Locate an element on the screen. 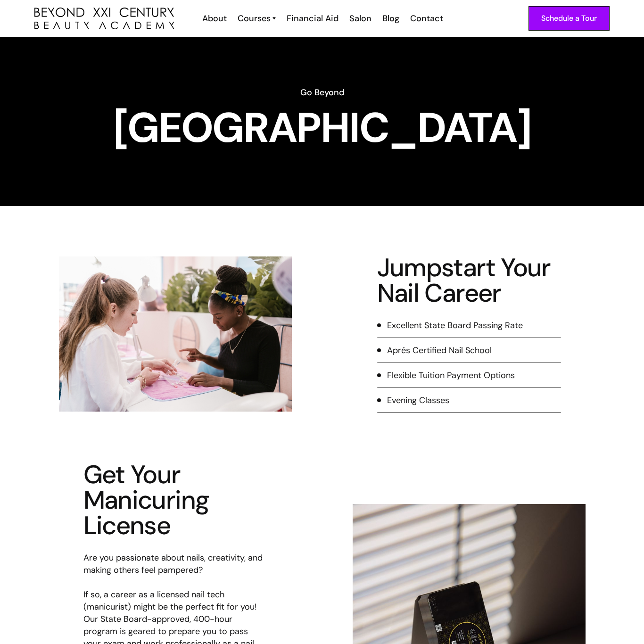 The image size is (644, 644). div: Evening Classes is located at coordinates (418, 400).